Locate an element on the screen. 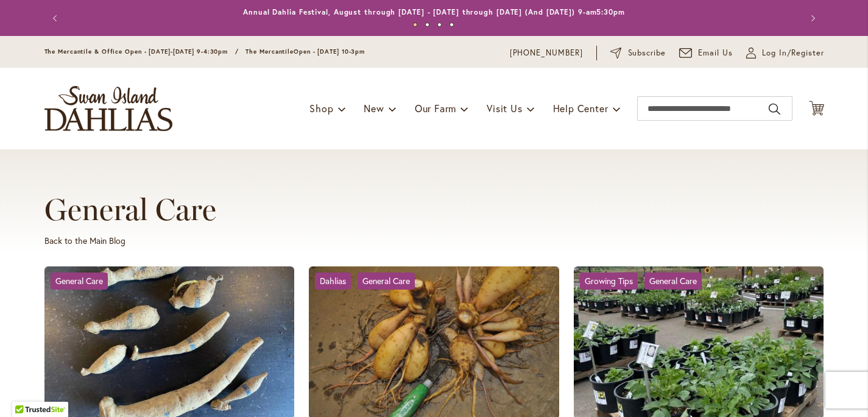  span: Email Us is located at coordinates (715, 53).